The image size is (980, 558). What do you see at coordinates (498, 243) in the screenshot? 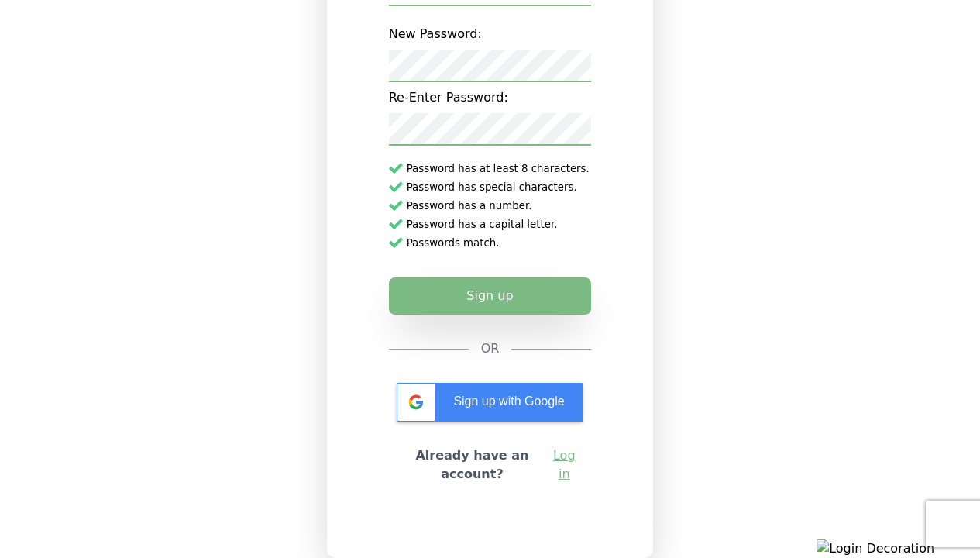
I see `span: Passwords match.` at bounding box center [498, 243].